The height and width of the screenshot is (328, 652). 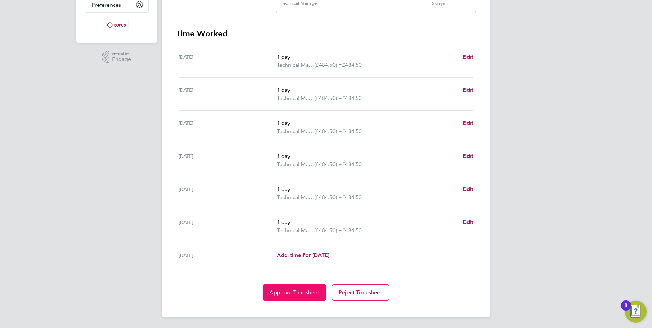 I want to click on button: Reject Timesheet, so click(x=360, y=293).